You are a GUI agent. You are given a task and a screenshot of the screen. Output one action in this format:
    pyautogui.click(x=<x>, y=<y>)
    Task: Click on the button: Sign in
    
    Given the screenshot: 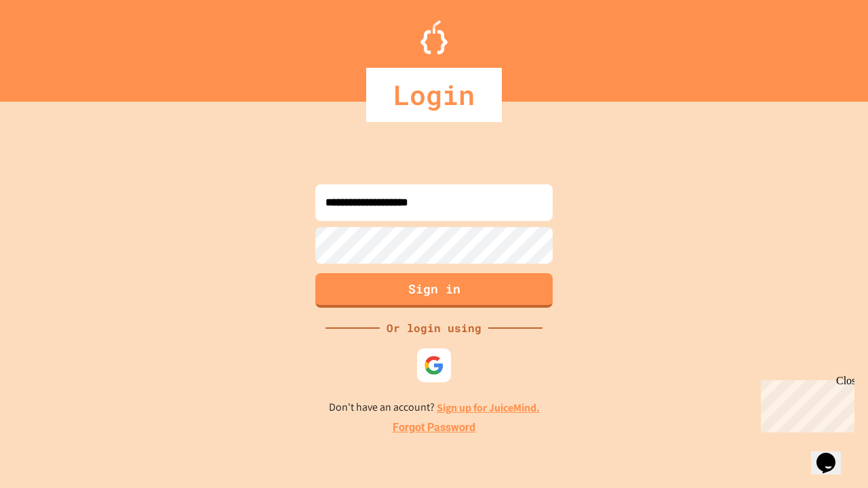 What is the action you would take?
    pyautogui.click(x=434, y=290)
    